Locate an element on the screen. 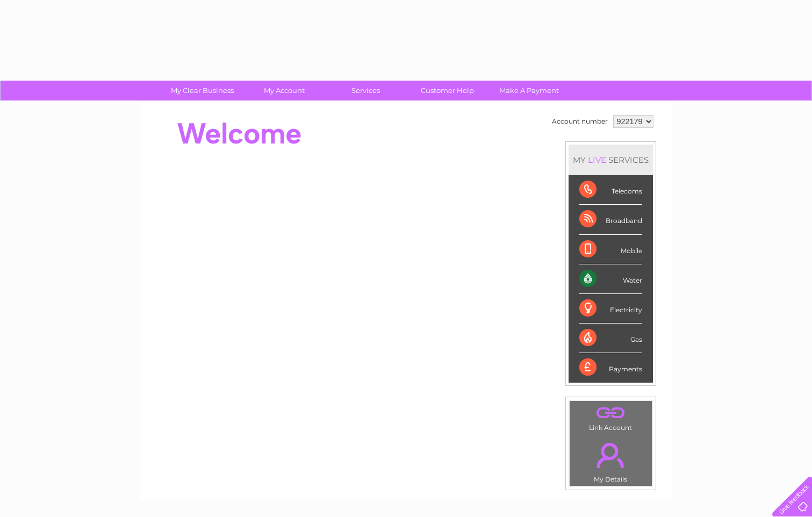  div: Water is located at coordinates (611, 279).